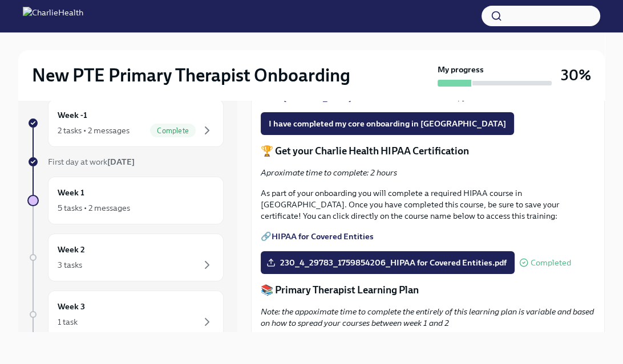 Image resolution: width=623 pixels, height=364 pixels. Describe the element at coordinates (191, 76) in the screenshot. I see `h2: New PTE Primary Therapist Onboarding` at that location.